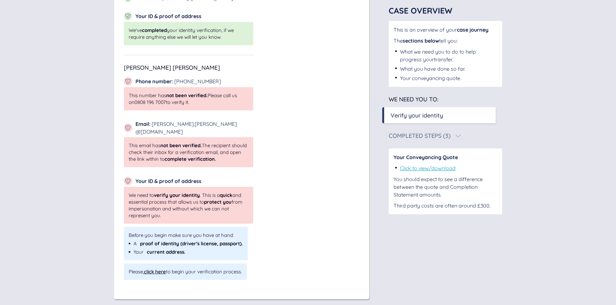 The image size is (616, 305). Describe the element at coordinates (445, 206) in the screenshot. I see `div: Third party costs are often around £300.` at that location.